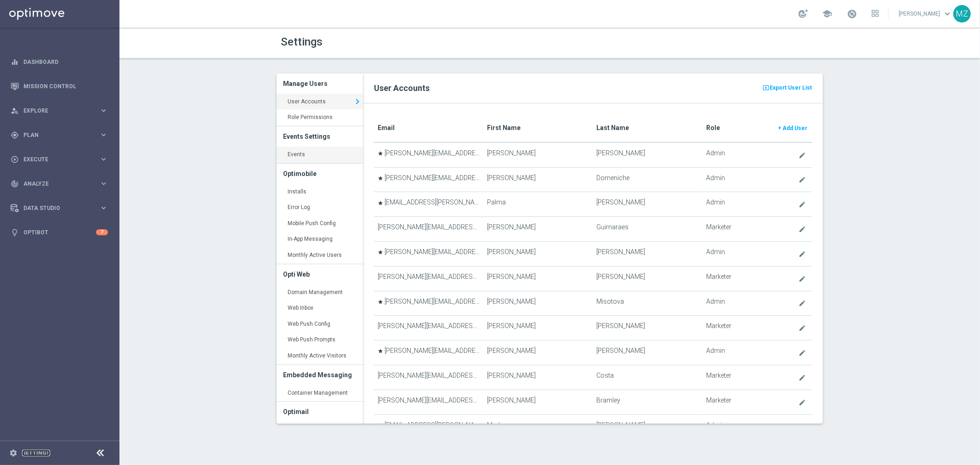  Describe the element at coordinates (15, 111) in the screenshot. I see `i: person_search` at that location.